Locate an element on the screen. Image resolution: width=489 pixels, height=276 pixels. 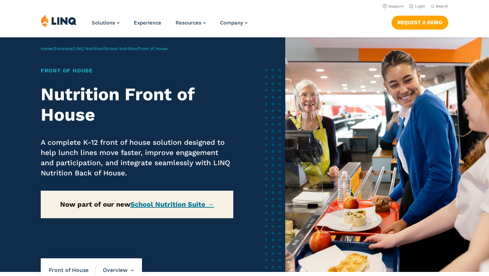
strong: Nutrition Front of House is located at coordinates (118, 104).